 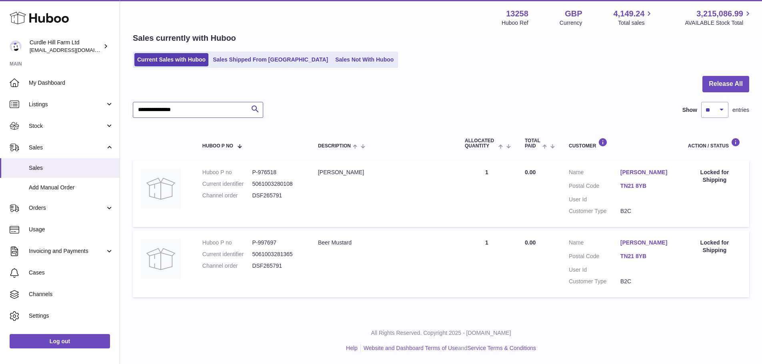 I want to click on span: Usage, so click(x=71, y=230).